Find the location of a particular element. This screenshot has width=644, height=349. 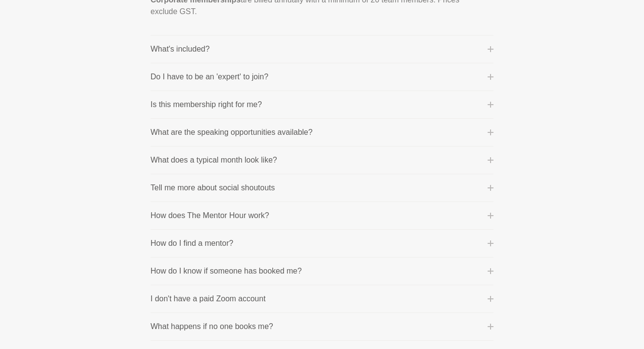

button: Do I have to be an 'expert' to join? is located at coordinates (322, 77).